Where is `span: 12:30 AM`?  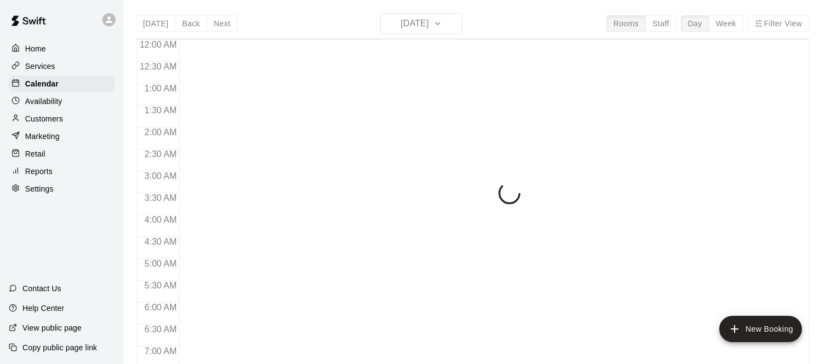 span: 12:30 AM is located at coordinates (158, 66).